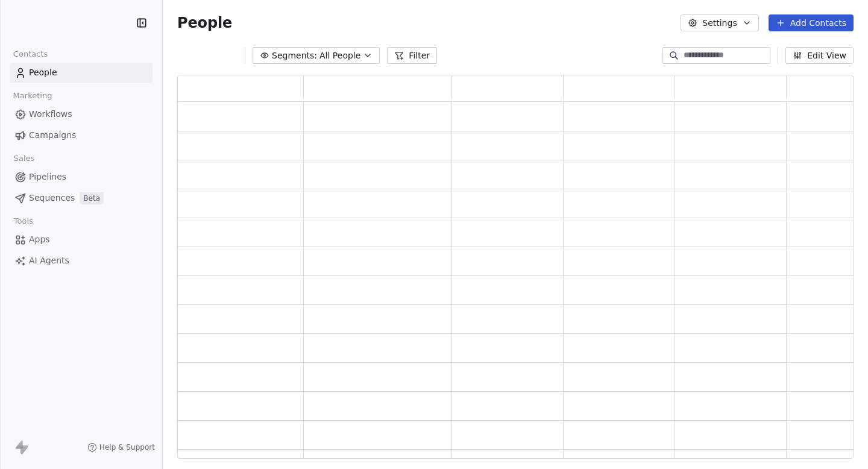  What do you see at coordinates (23, 221) in the screenshot?
I see `span: Tools` at bounding box center [23, 221].